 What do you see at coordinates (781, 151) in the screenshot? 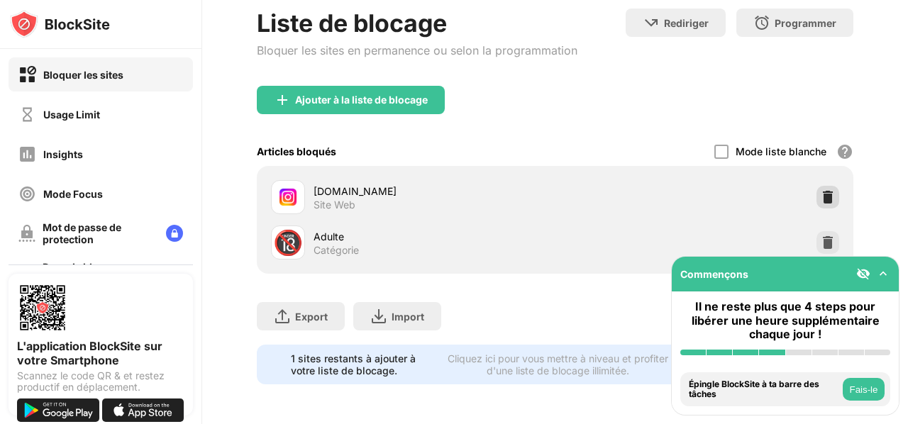
I see `div: Mode liste blanche` at bounding box center [781, 151].